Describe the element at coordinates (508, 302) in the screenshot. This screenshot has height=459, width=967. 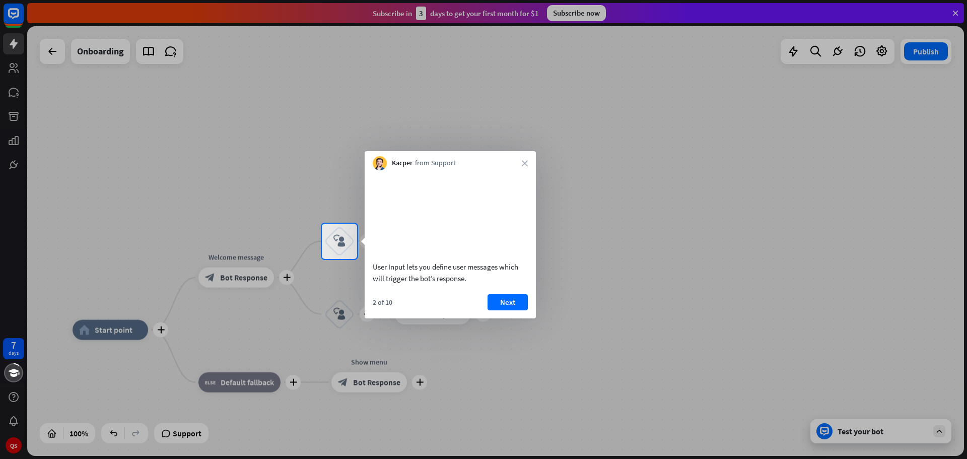
I see `button: Next` at that location.